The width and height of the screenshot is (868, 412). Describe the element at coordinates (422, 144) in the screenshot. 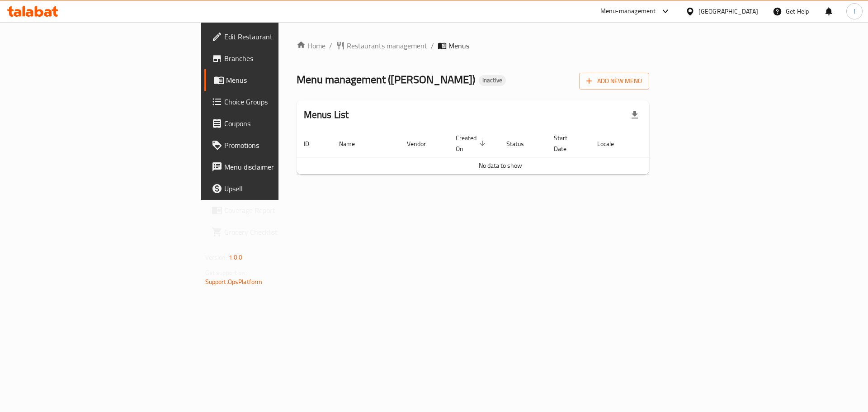

I see `span: Vendor` at that location.